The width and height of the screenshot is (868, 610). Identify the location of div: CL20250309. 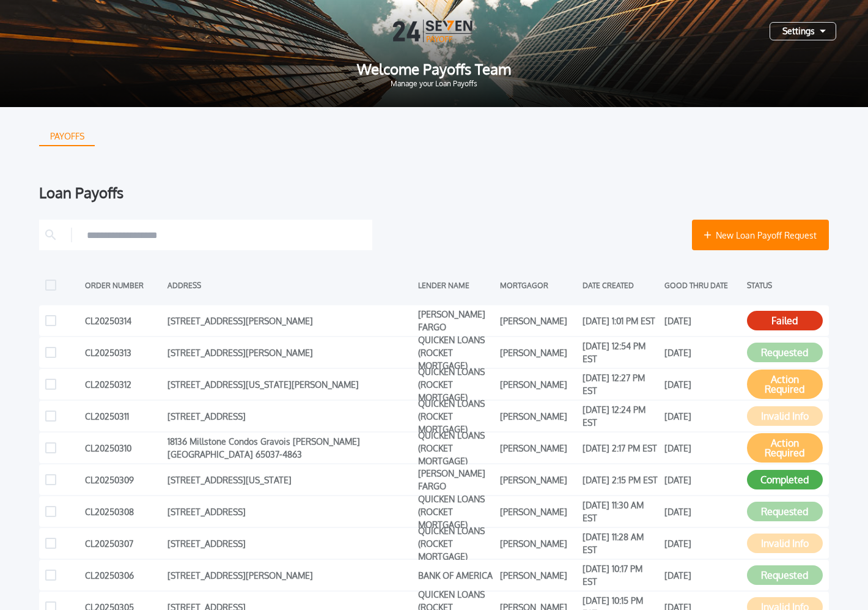
(123, 480).